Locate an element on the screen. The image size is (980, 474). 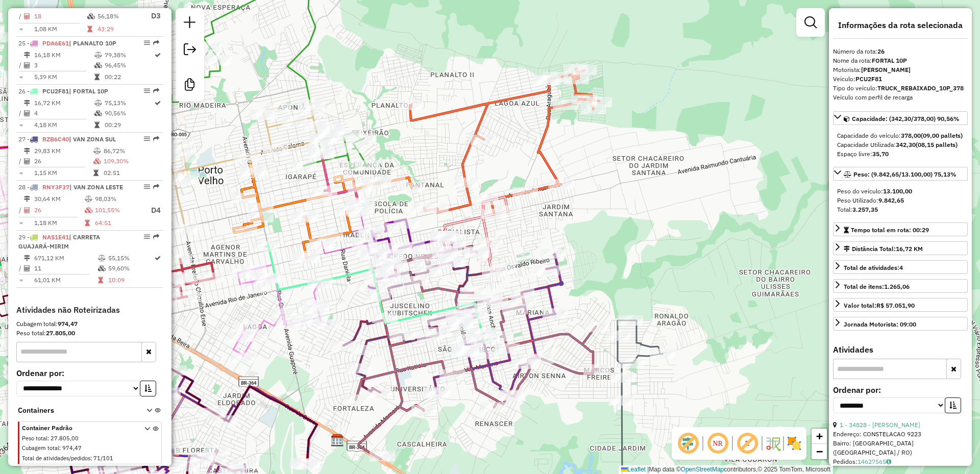
td: 671,12 KM is located at coordinates (65, 258).